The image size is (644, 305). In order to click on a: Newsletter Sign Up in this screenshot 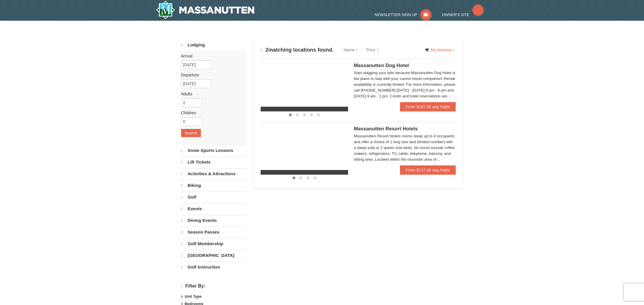, I will do `click(403, 14)`.